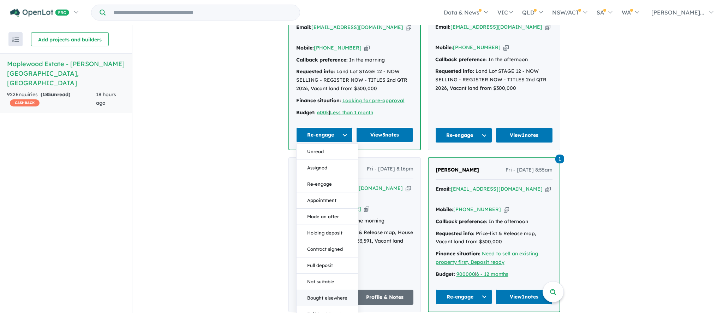  What do you see at coordinates (560, 159) in the screenshot?
I see `span: 1` at bounding box center [560, 159].